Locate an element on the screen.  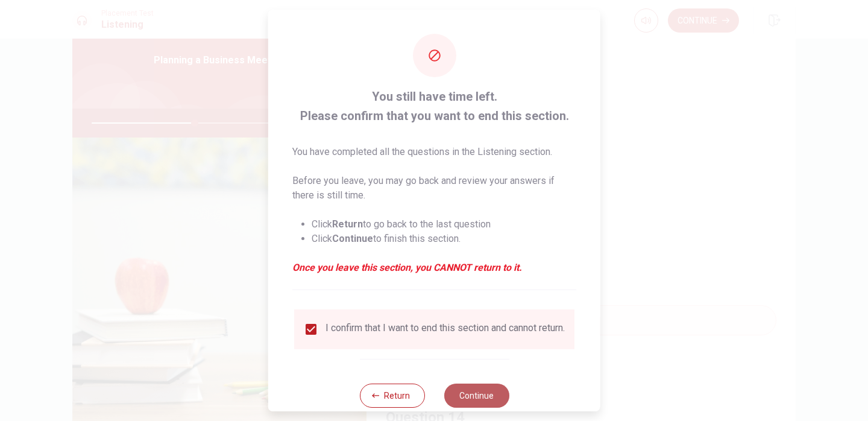
strong: Return is located at coordinates (348, 224).